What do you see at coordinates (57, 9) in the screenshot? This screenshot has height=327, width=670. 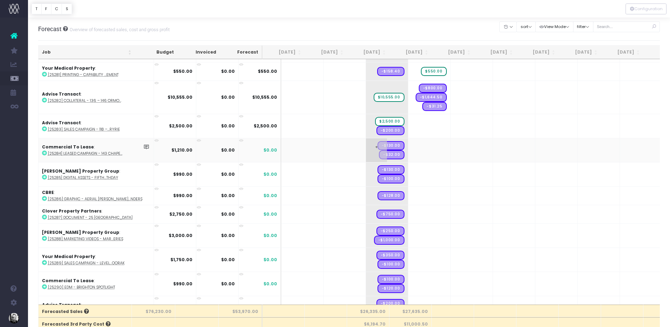 I see `button: C` at bounding box center [57, 9].